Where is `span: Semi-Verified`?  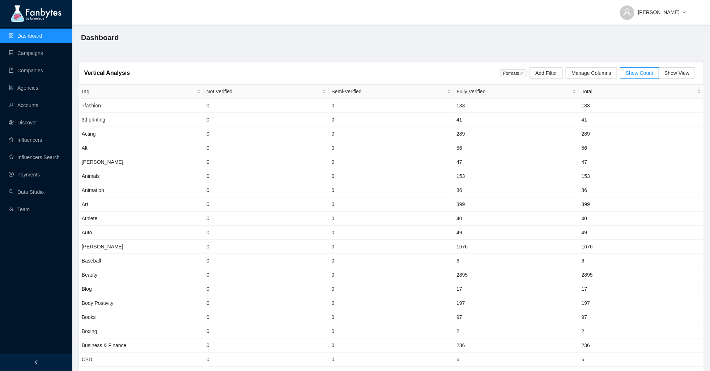
span: Semi-Verified is located at coordinates (388, 91).